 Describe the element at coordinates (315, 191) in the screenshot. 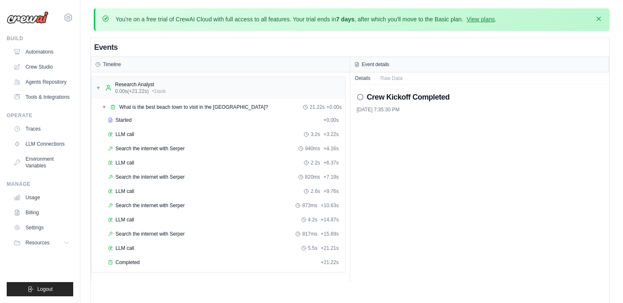

I see `span: 2.6s` at that location.